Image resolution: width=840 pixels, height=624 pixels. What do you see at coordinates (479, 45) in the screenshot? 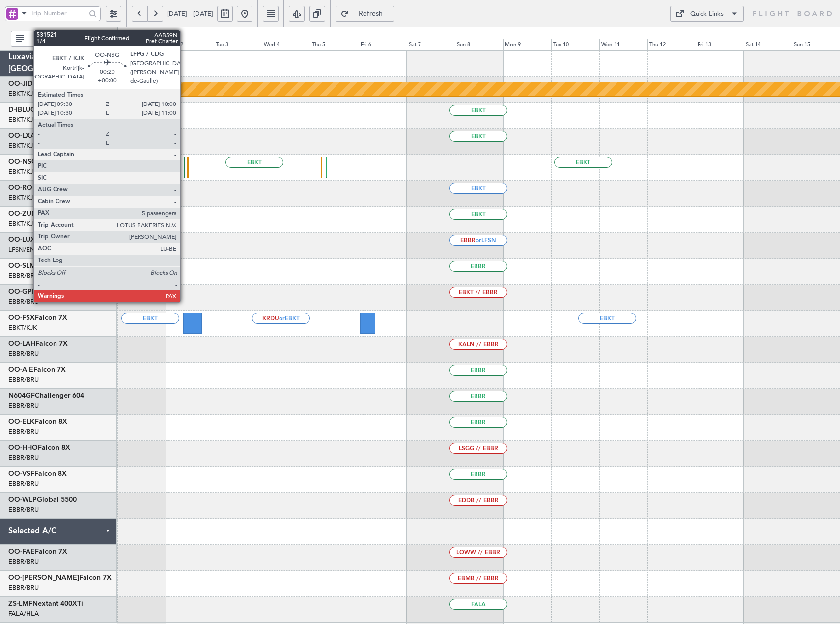
I see `div: Sun 8` at bounding box center [479, 45].